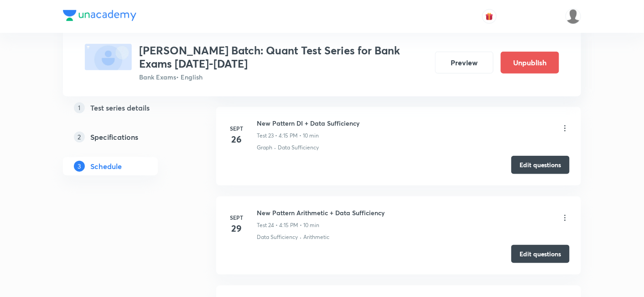 Image resolution: width=644 pixels, height=297 pixels. I want to click on p: 2, so click(79, 137).